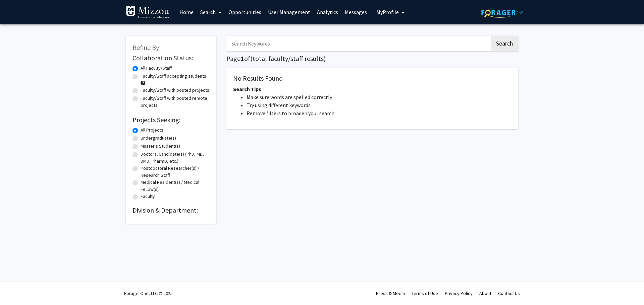 Image resolution: width=644 pixels, height=305 pixels. I want to click on a: Press & Media, so click(390, 294).